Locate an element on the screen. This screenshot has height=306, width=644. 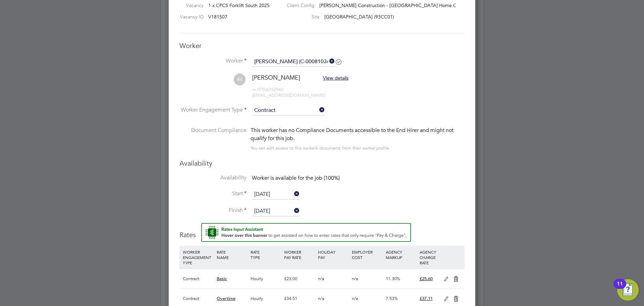
label: Document Compliance is located at coordinates (213, 138).